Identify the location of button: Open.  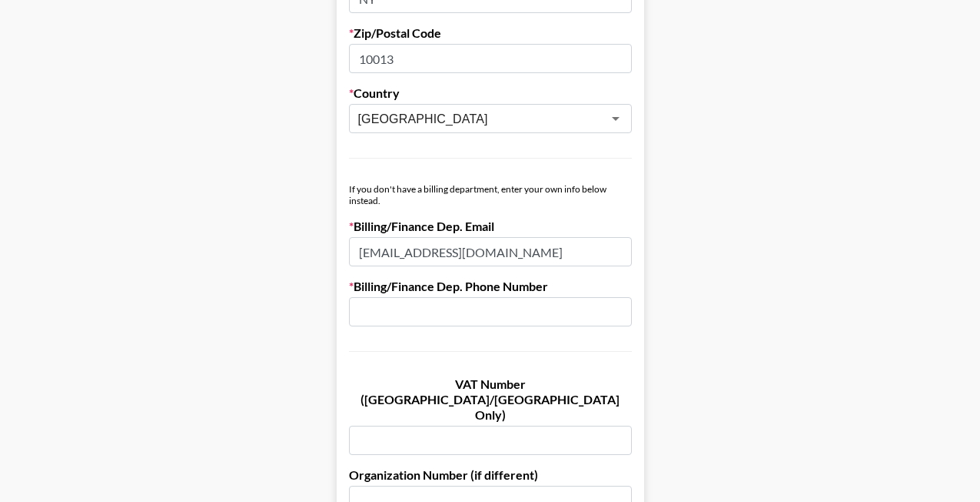
(616, 119).